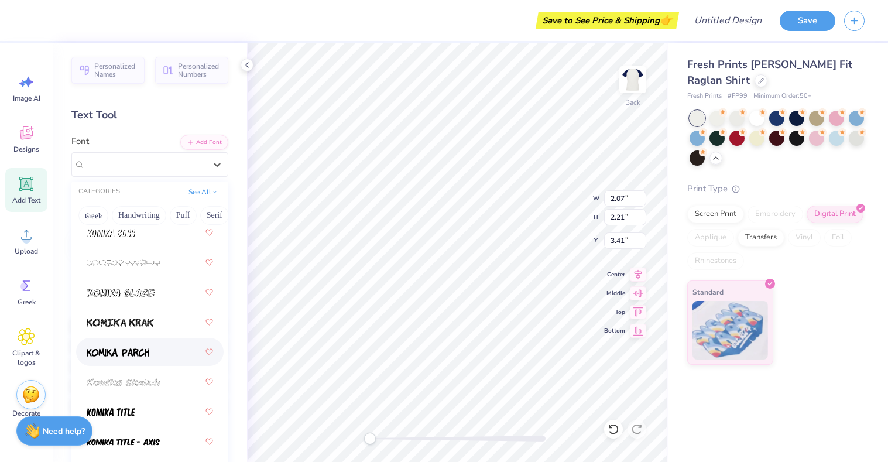 The height and width of the screenshot is (462, 888). What do you see at coordinates (123, 442) in the screenshot?
I see `img: Komika Title - Axis` at bounding box center [123, 442].